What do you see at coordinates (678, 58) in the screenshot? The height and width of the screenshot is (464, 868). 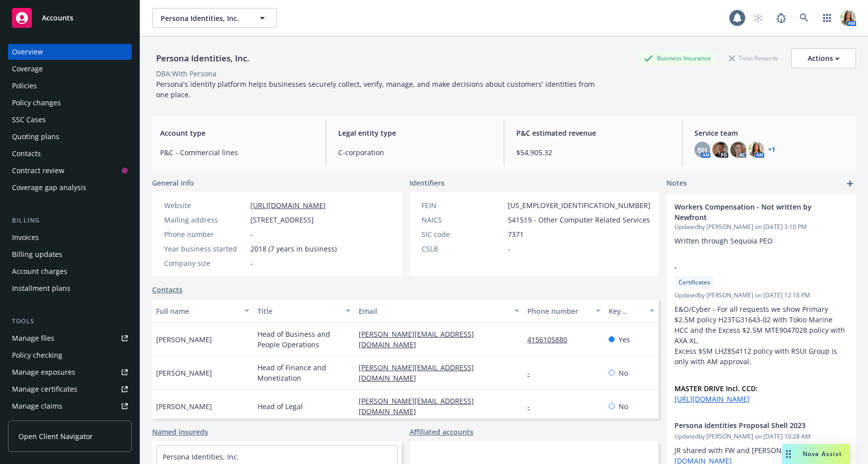 I see `div: Business Insurance` at bounding box center [678, 58].